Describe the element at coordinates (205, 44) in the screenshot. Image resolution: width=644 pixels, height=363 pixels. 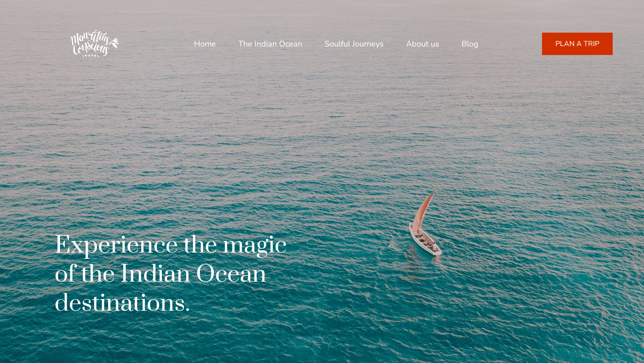
I see `a: Home` at that location.